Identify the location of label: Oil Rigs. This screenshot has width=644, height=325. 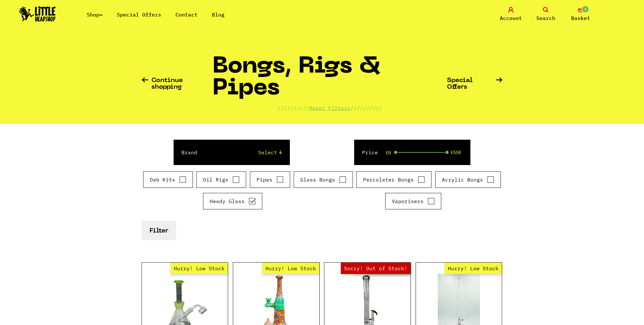
(221, 180).